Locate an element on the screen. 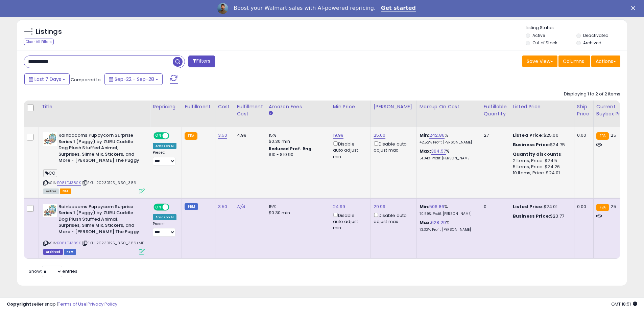 This screenshot has width=644, height=311. strong: Copyright is located at coordinates (19, 304).